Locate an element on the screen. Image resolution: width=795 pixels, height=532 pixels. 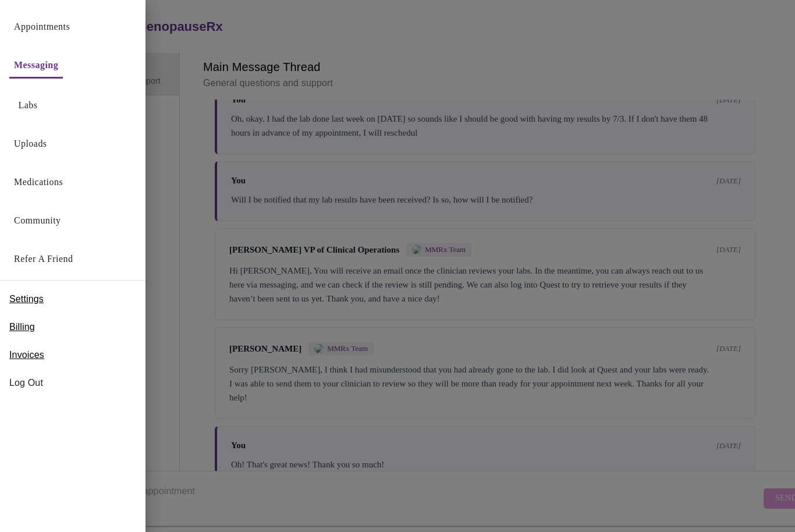
a: Billing is located at coordinates (22, 327).